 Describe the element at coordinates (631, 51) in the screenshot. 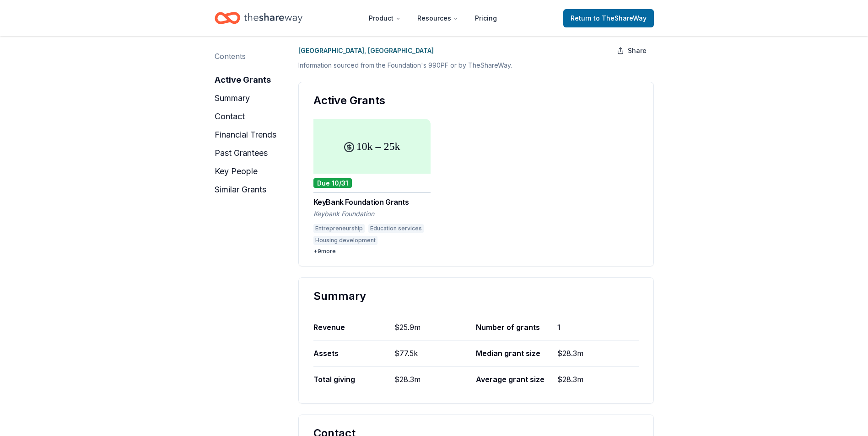

I see `button: Share` at that location.